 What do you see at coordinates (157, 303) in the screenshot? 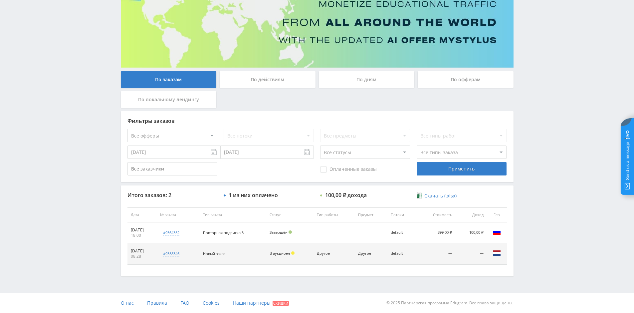
I see `span: Правила` at bounding box center [157, 303].